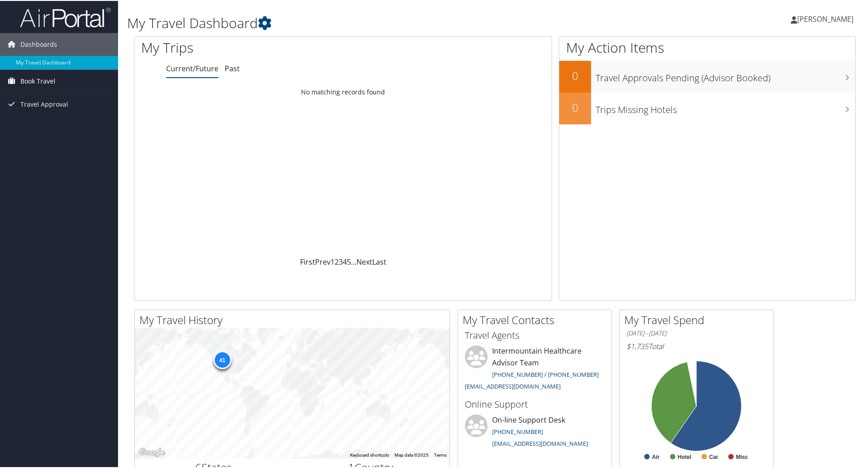 This screenshot has width=868, height=468. I want to click on a: First, so click(307, 261).